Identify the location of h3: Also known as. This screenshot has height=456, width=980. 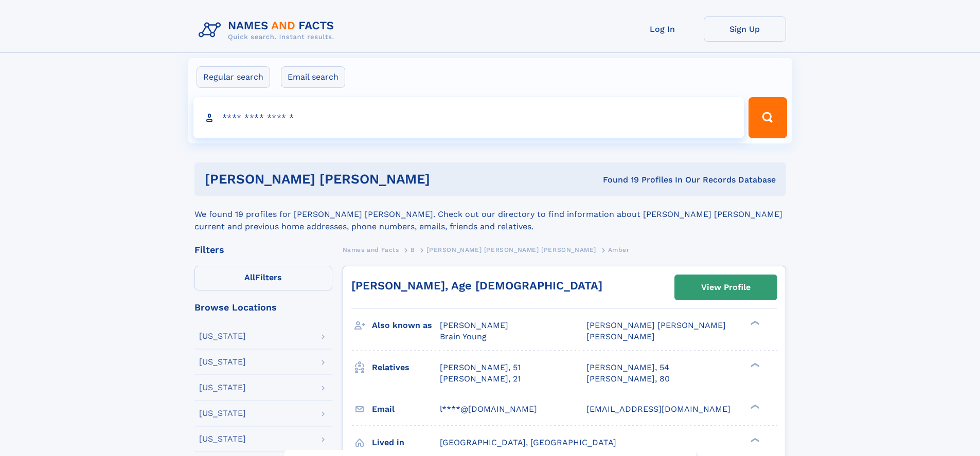
(406, 325).